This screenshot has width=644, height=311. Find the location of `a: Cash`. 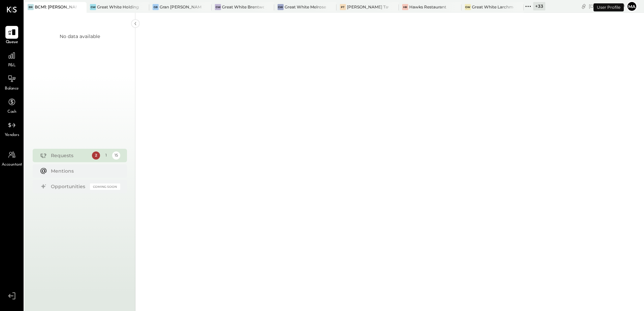

a: Cash is located at coordinates (12, 105).